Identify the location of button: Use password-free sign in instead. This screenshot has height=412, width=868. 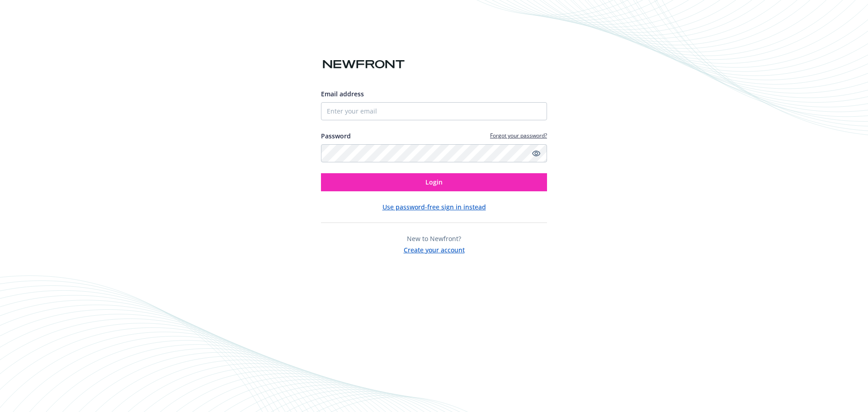
(434, 207).